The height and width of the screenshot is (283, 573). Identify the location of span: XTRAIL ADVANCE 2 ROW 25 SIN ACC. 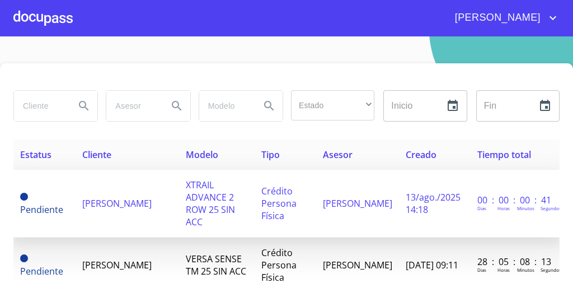
(210, 203).